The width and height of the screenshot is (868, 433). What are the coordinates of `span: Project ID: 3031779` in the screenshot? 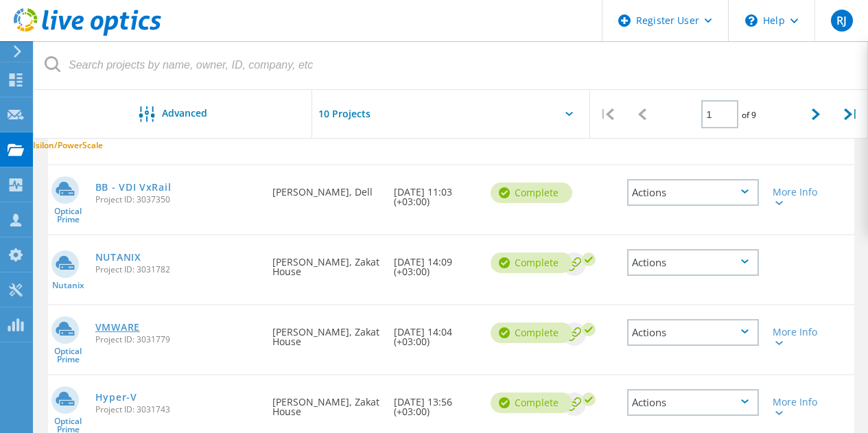 It's located at (177, 339).